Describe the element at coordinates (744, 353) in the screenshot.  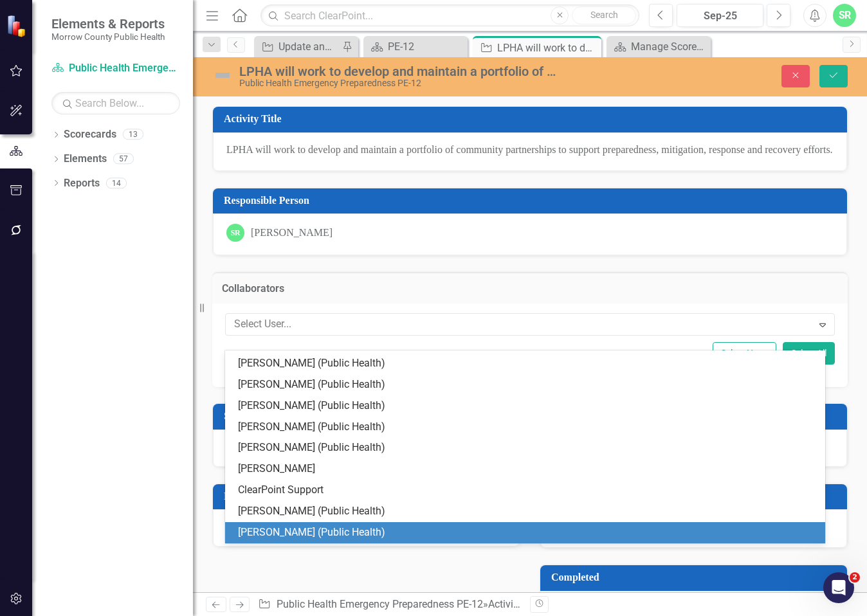
I see `button: Select None` at that location.